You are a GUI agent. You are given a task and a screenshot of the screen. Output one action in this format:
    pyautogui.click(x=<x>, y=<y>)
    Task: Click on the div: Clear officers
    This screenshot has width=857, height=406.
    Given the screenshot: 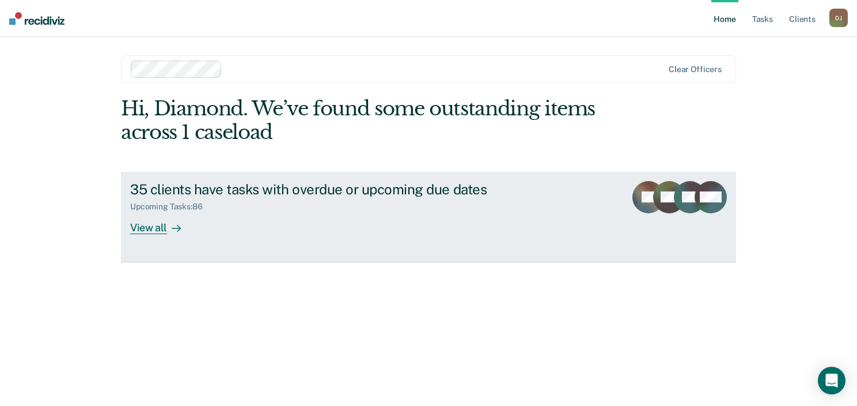 What is the action you would take?
    pyautogui.click(x=695, y=69)
    